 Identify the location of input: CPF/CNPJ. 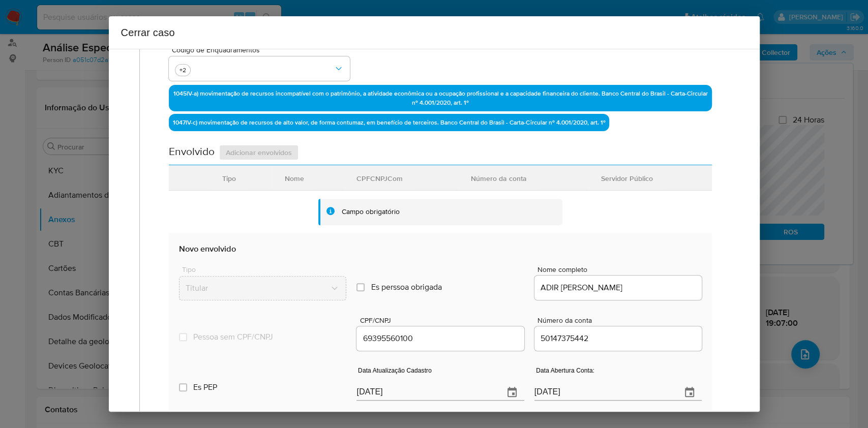
(440, 338).